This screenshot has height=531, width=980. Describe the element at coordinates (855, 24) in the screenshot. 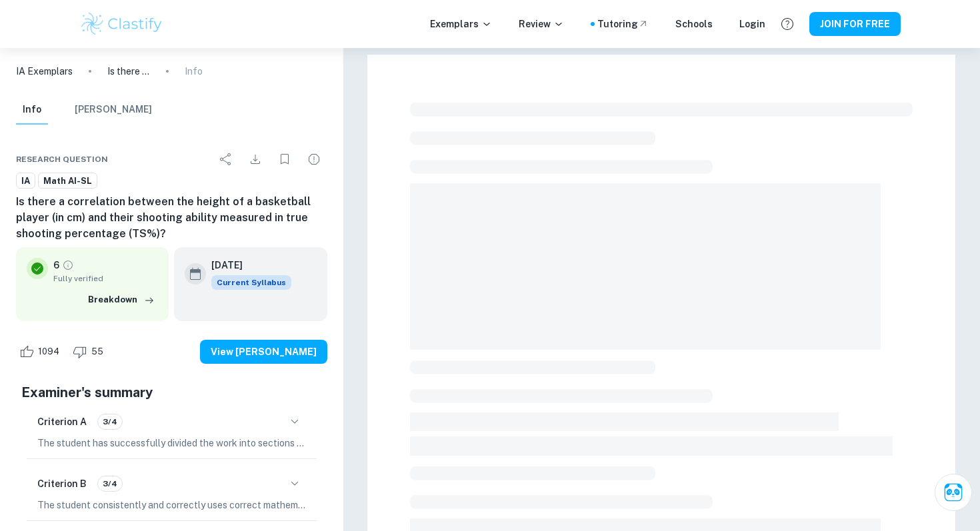

I see `button: JOIN FOR FREE` at that location.